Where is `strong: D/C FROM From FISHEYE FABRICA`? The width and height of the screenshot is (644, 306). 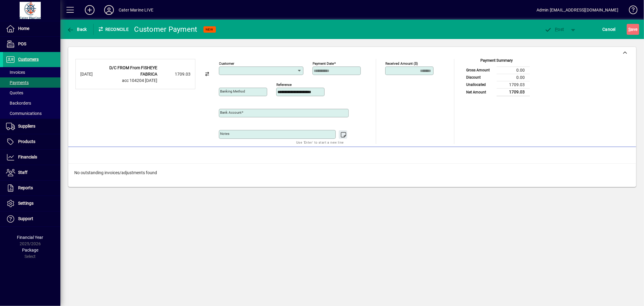
strong: D/C FROM From FISHEYE FABRICA is located at coordinates (133, 71).